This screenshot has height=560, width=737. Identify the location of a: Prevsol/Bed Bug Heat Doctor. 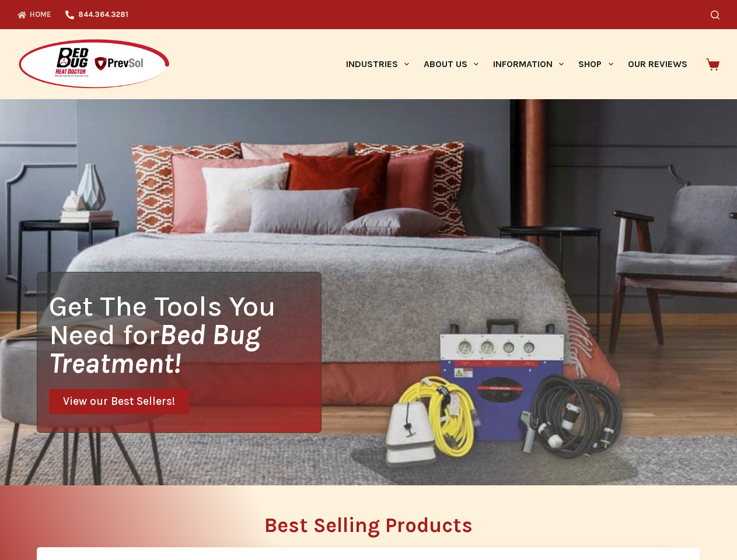
(94, 64).